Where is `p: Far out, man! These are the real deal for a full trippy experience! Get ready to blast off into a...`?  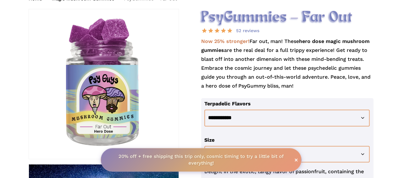 p: Far out, man! These are the real deal for a full trippy experience! Get ready to blast off into a... is located at coordinates (287, 67).